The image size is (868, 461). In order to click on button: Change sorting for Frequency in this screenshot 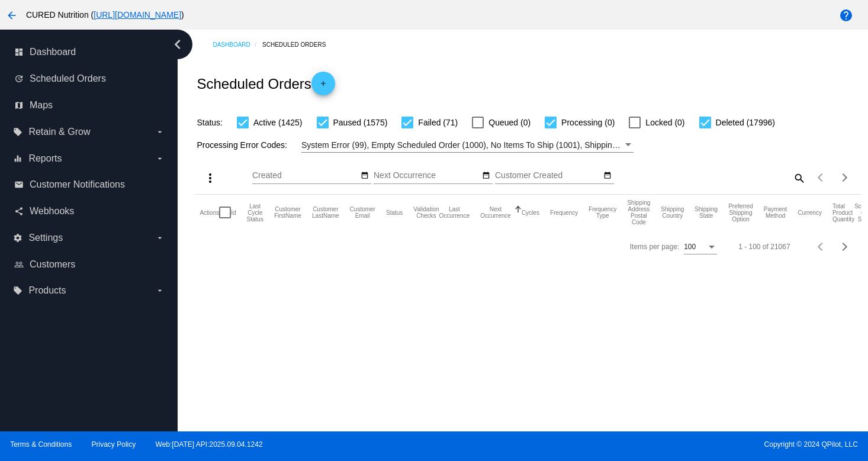, I will do `click(564, 213)`.